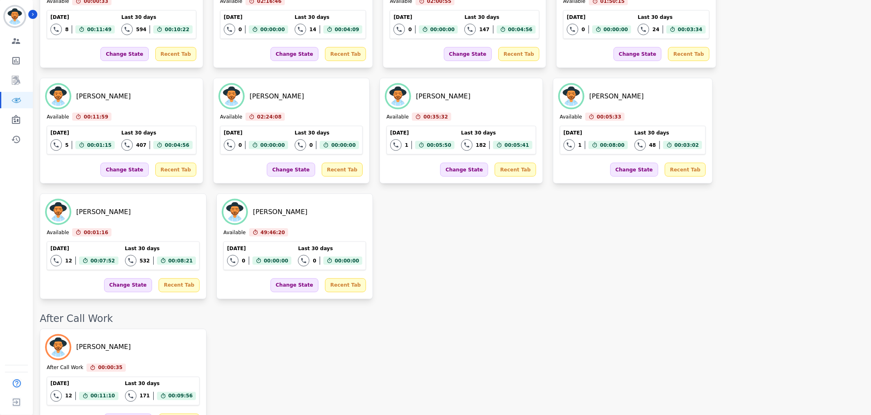 This screenshot has width=871, height=415. Describe the element at coordinates (96, 232) in the screenshot. I see `span: 00:01:16` at that location.